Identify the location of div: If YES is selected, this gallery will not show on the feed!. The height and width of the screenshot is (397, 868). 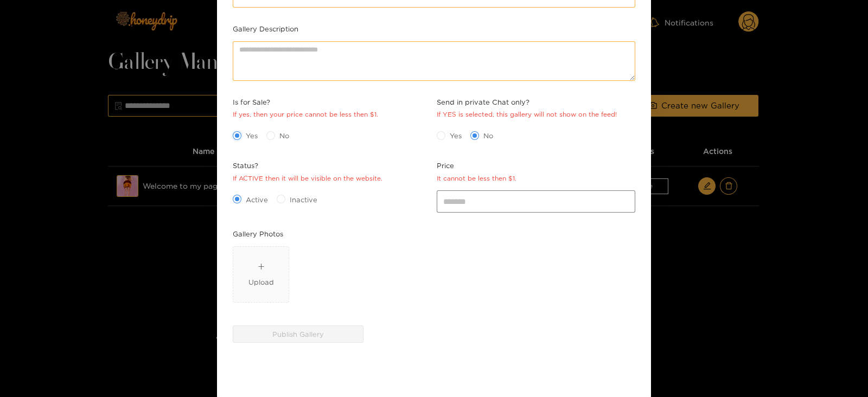
(527, 115).